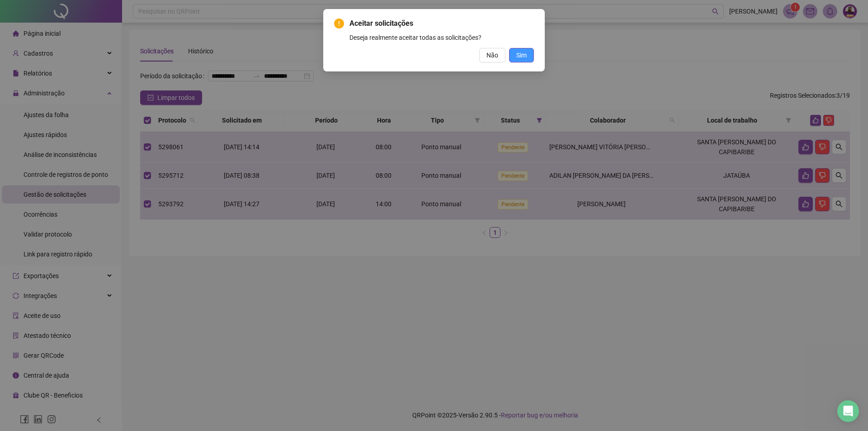 The image size is (868, 431). Describe the element at coordinates (442, 38) in the screenshot. I see `div: Deseja realmente aceitar todas as solicitações?` at that location.